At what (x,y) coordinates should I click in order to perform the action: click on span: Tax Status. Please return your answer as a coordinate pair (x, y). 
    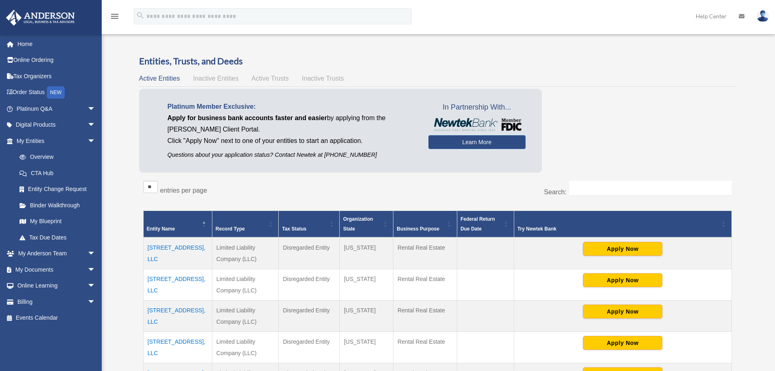
    Looking at the image, I should click on (294, 229).